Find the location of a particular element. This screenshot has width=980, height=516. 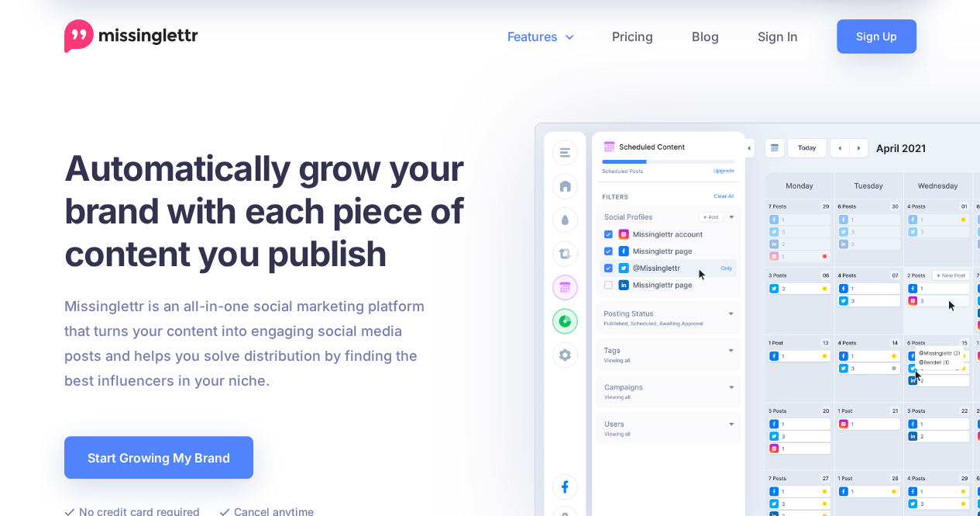

a: Start Growing My Brand is located at coordinates (159, 457).